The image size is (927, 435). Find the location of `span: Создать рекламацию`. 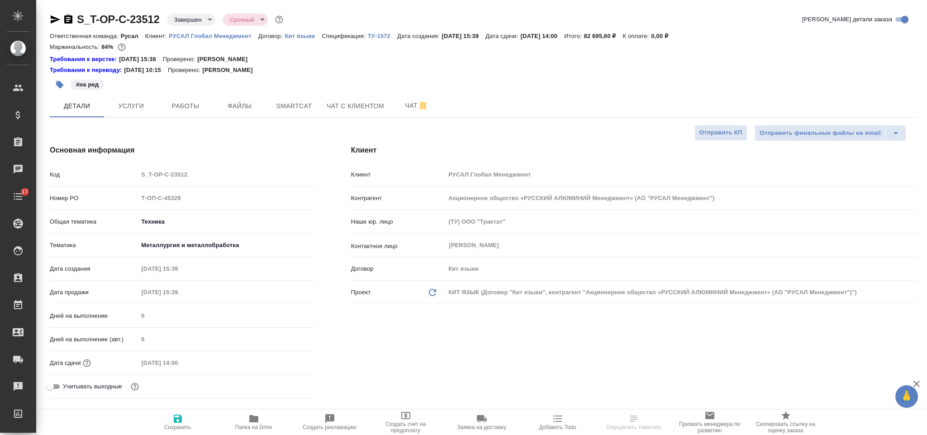

span: Создать рекламацию is located at coordinates (329, 427).